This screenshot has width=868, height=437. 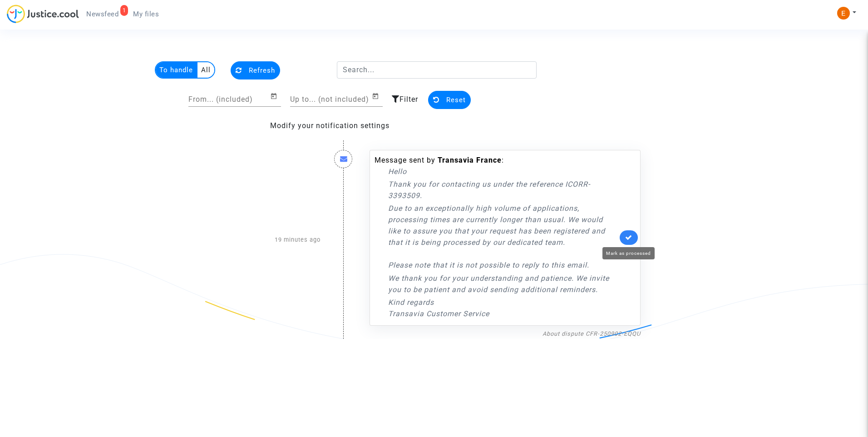 I want to click on a: 1Newsfeed, so click(x=102, y=14).